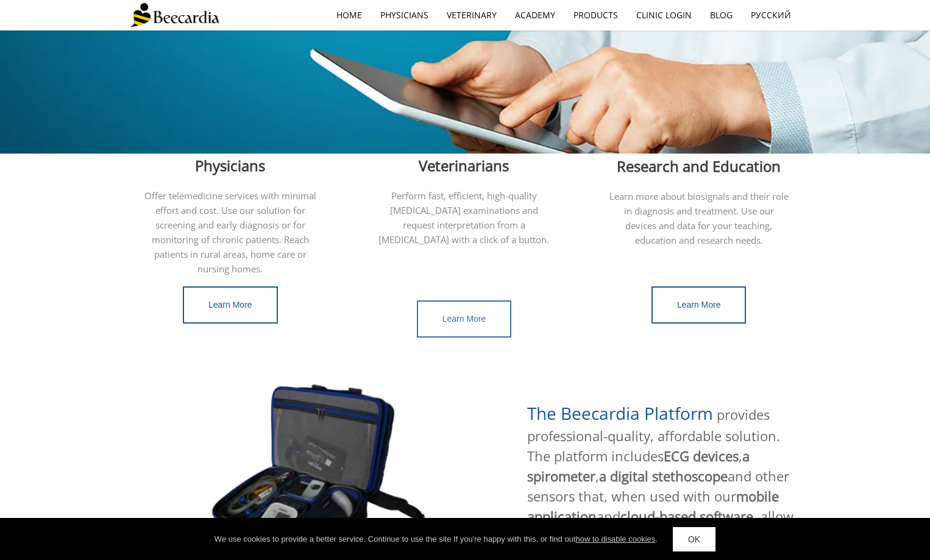 The width and height of the screenshot is (930, 560). What do you see at coordinates (620, 413) in the screenshot?
I see `span: The Beecardia Platform` at bounding box center [620, 413].